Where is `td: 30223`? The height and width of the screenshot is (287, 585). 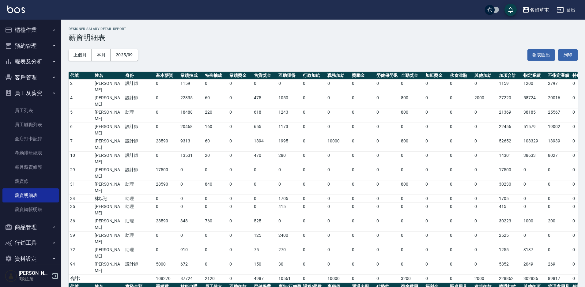 td: 30223 is located at coordinates (510, 224).